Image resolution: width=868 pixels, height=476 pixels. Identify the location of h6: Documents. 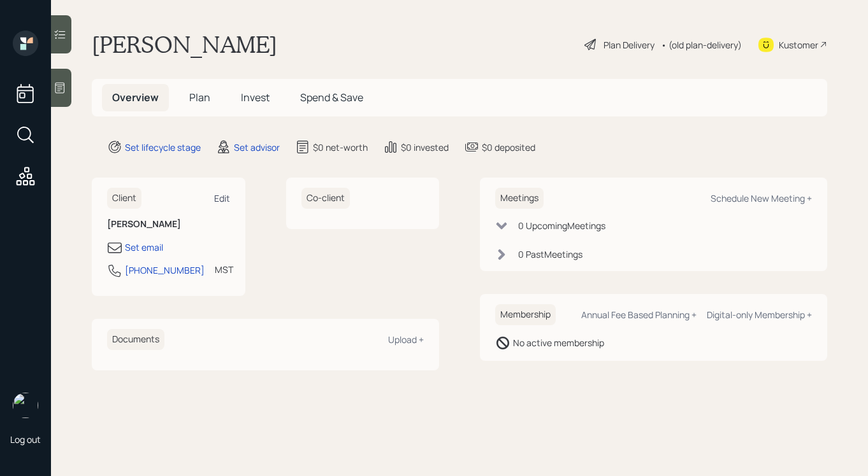
(136, 340).